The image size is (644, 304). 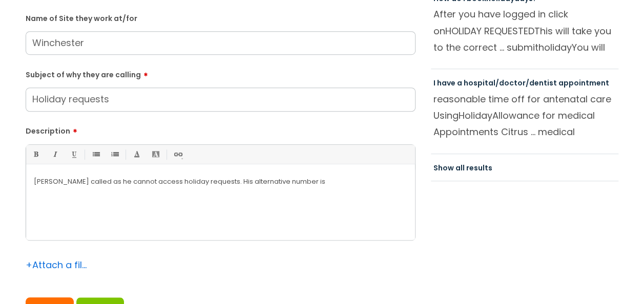 What do you see at coordinates (74, 154) in the screenshot?
I see `a: Underline(Ctrl-U)` at bounding box center [74, 154].